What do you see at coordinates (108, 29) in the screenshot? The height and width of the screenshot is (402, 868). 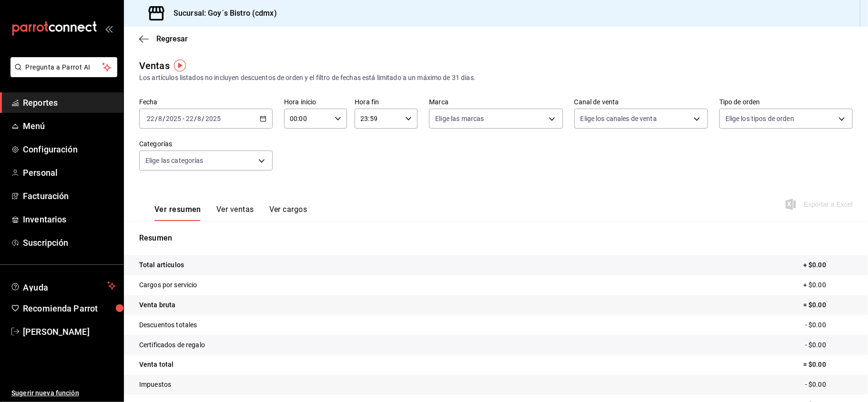 I see `button: open_drawer_menu` at bounding box center [108, 29].